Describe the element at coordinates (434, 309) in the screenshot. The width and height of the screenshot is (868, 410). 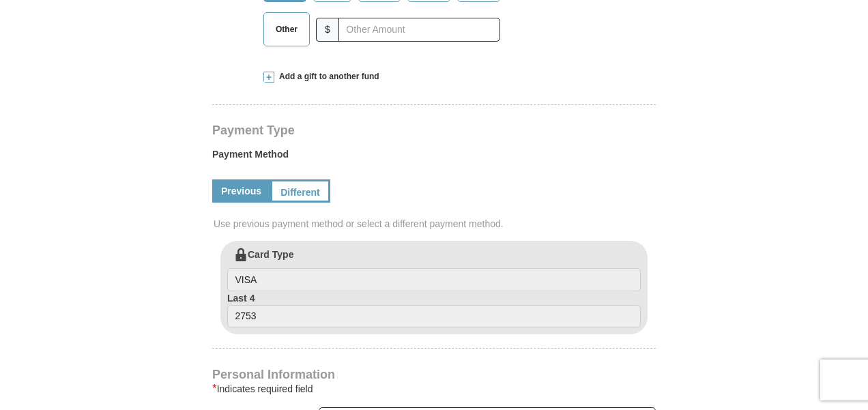
I see `label: Last 4` at that location.